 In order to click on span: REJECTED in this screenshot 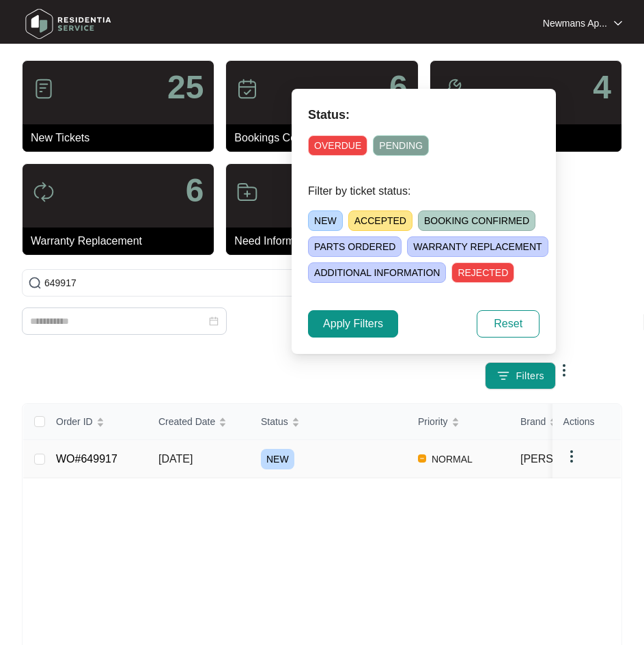, I will do `click(483, 272)`.